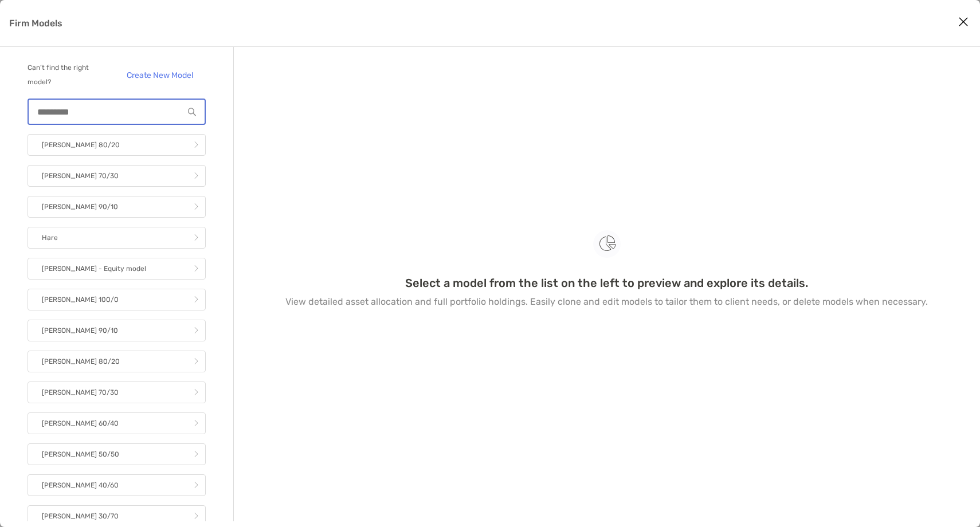 This screenshot has height=527, width=980. I want to click on img: input icon, so click(192, 112).